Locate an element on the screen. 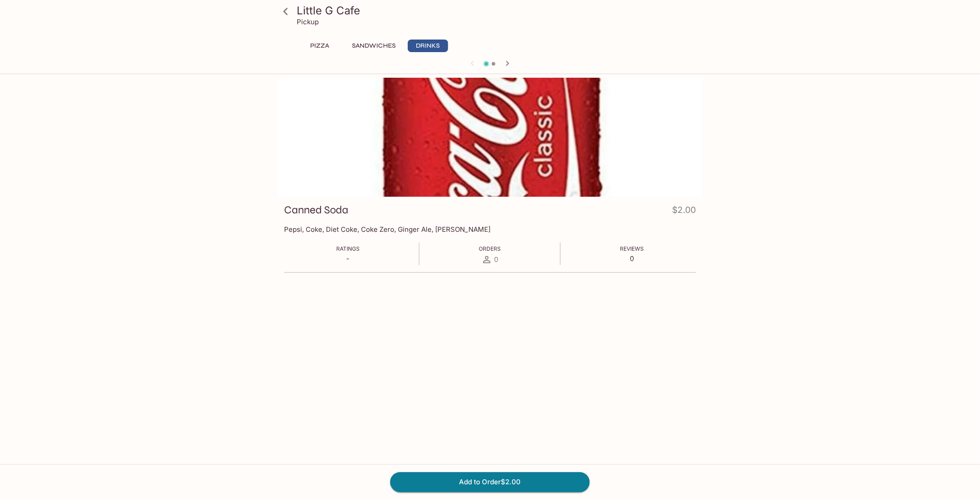 This screenshot has height=500, width=980. div: Canned Soda is located at coordinates (490, 137).